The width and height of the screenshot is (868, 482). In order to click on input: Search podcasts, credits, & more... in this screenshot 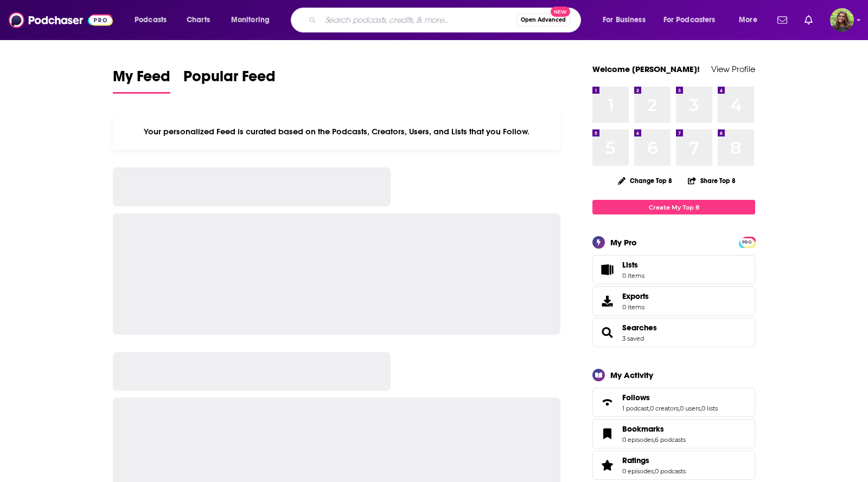, I will do `click(418, 20)`.